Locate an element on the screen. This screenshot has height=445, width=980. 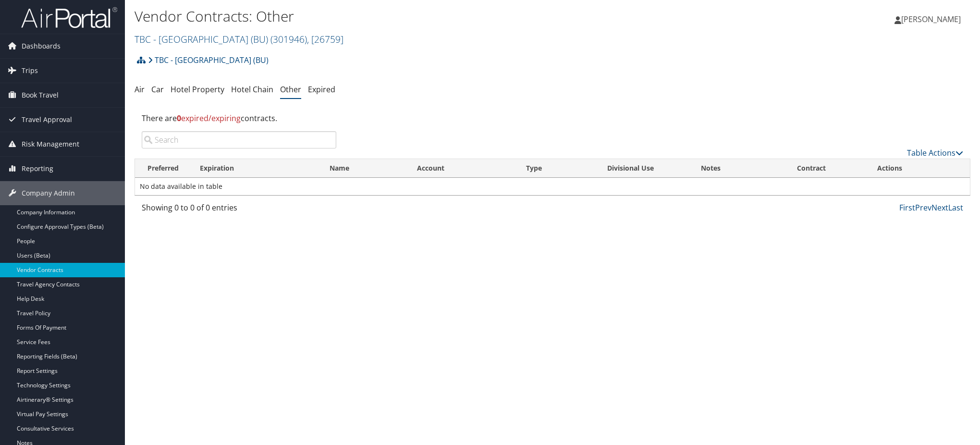
a: Last is located at coordinates (956, 208).